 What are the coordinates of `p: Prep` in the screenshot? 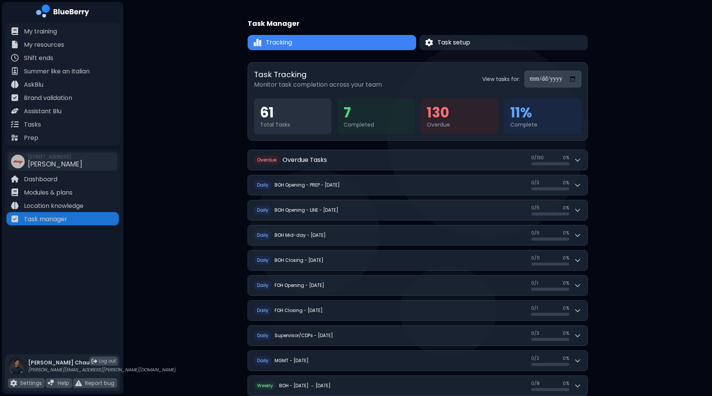 It's located at (31, 138).